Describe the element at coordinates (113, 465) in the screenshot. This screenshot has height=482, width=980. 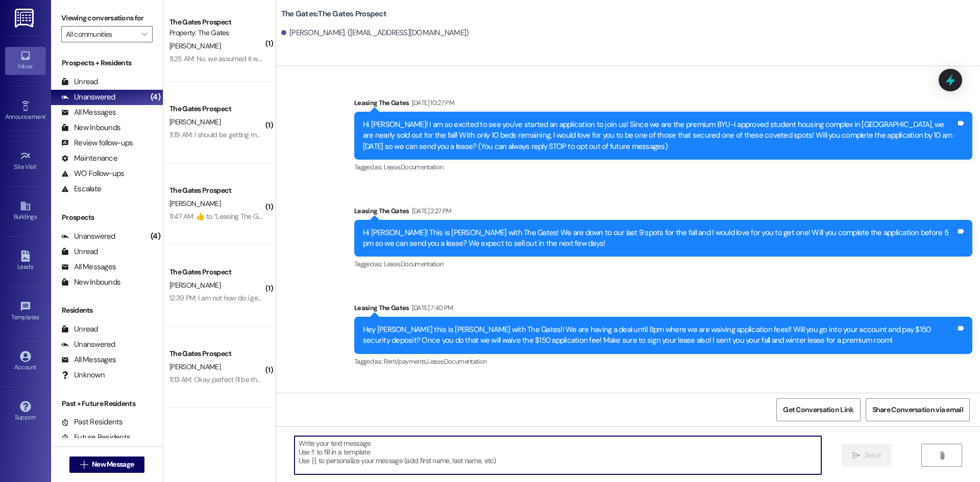
I see `span: New Message` at that location.